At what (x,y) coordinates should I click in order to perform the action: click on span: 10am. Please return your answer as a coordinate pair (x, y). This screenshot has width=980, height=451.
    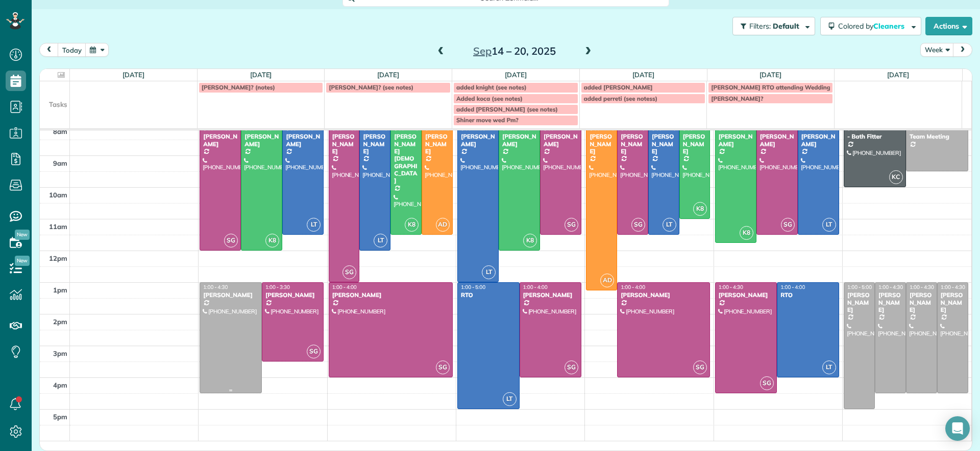
    Looking at the image, I should click on (58, 194).